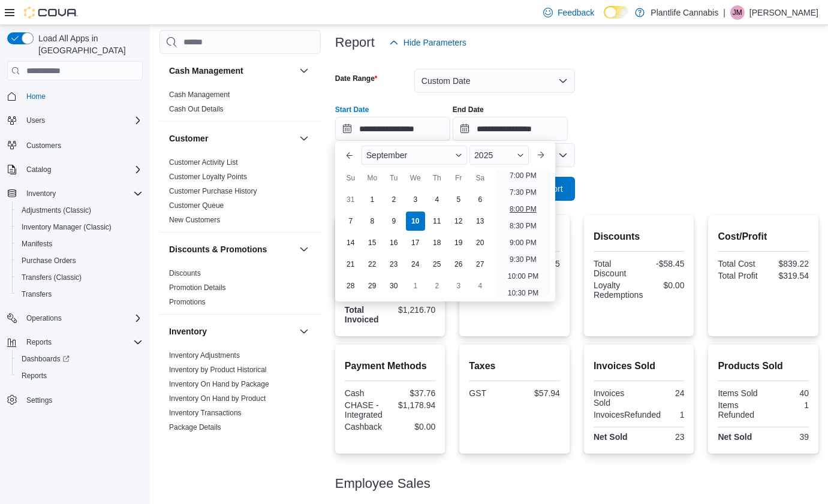 This screenshot has height=504, width=828. Describe the element at coordinates (372, 178) in the screenshot. I see `div: Mo` at that location.